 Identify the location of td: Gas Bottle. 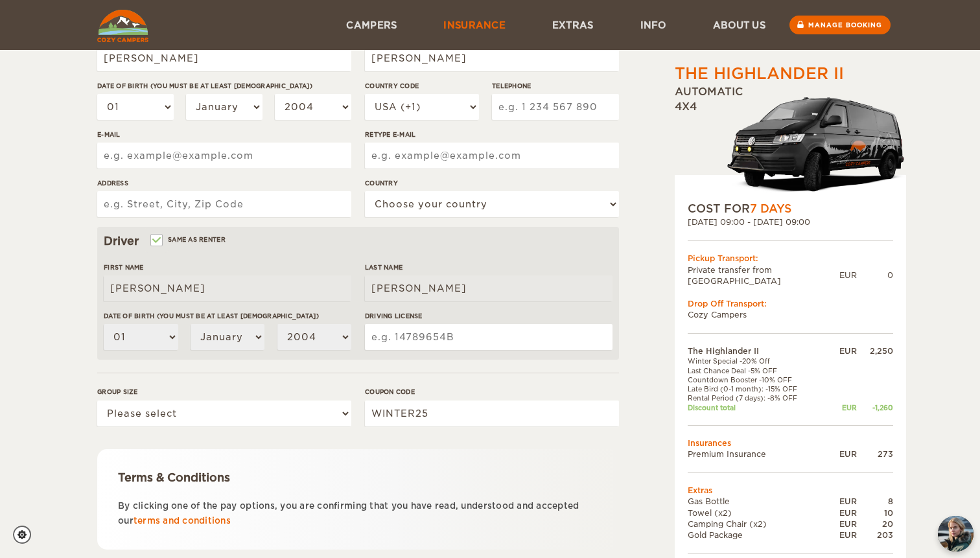
(757, 501).